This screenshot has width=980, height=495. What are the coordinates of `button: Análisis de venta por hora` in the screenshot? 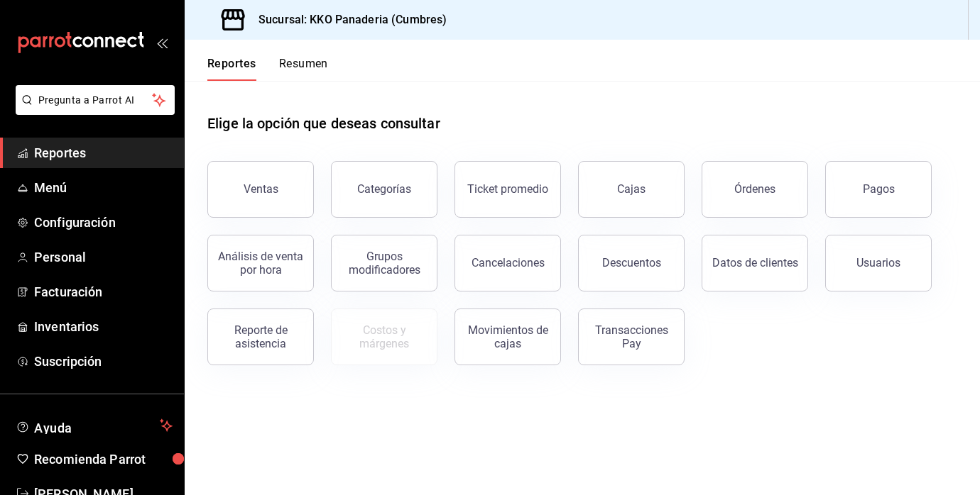 It's located at (261, 263).